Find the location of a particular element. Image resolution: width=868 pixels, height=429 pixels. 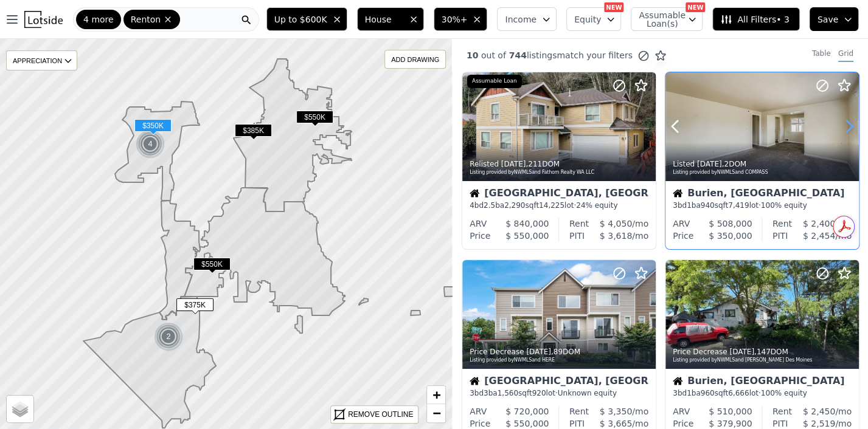

span: $ 508,000 is located at coordinates (729, 224).